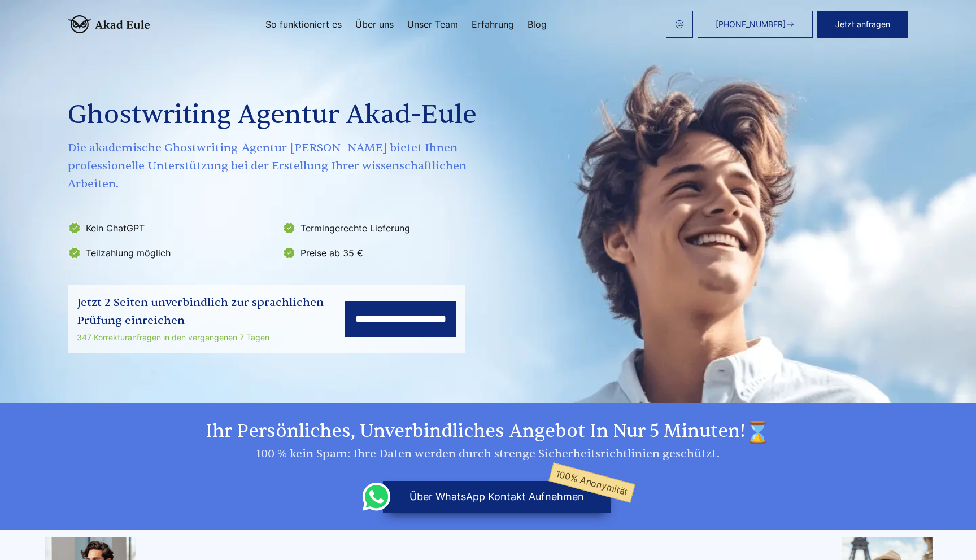 Image resolution: width=976 pixels, height=560 pixels. I want to click on li: Termingerechte Lieferung, so click(386, 228).